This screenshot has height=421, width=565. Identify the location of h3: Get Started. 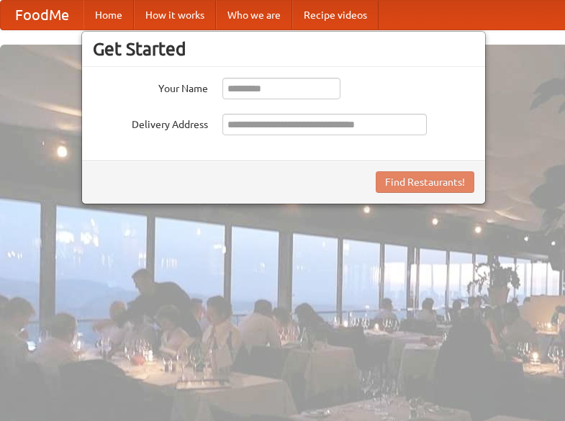
(284, 49).